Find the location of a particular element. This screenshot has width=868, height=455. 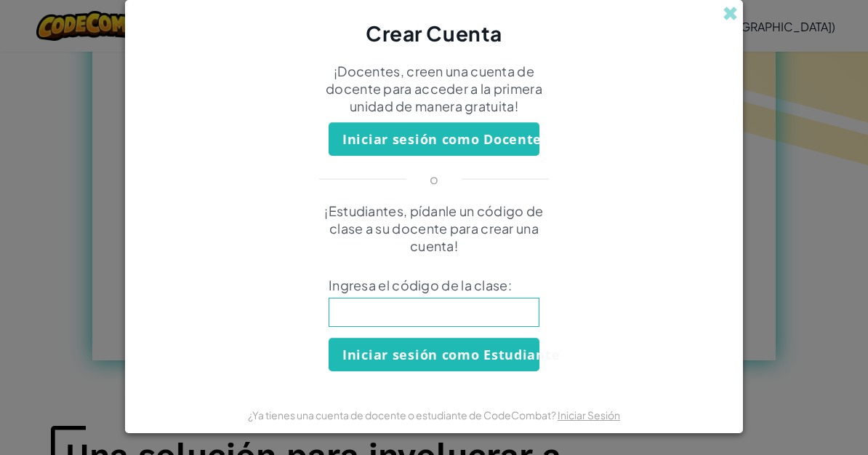

span: Ingresa el código de la clase: is located at coordinates (434, 286).